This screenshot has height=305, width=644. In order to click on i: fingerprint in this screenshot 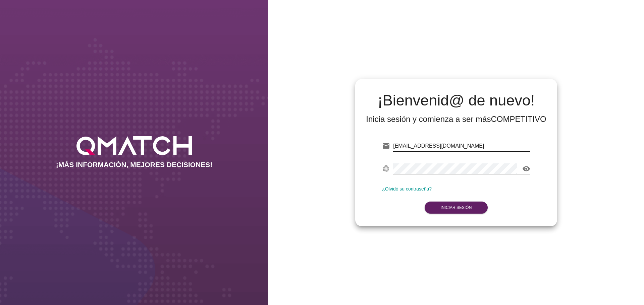, I will do `click(386, 169)`.